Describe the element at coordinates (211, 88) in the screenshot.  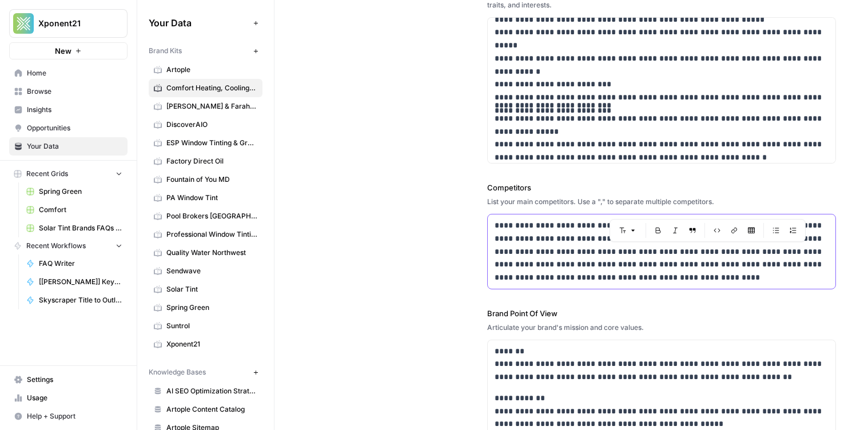
I see `span: Comfort Heating, Cooling, Electrical & Plumbing` at that location.